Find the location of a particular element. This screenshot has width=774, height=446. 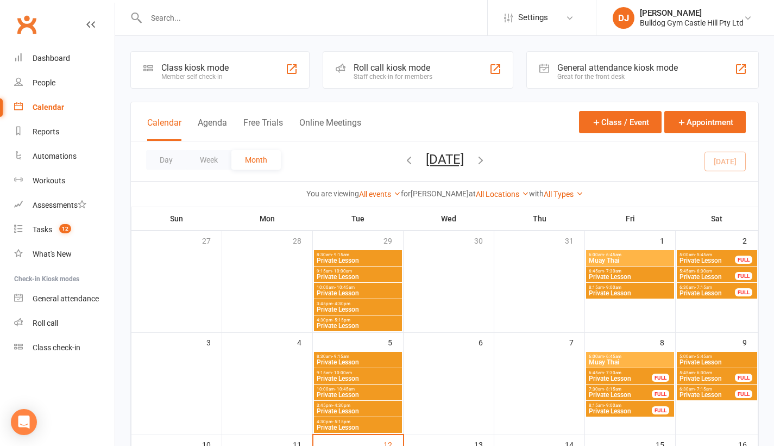

span: - 10:00am is located at coordinates (342, 372).